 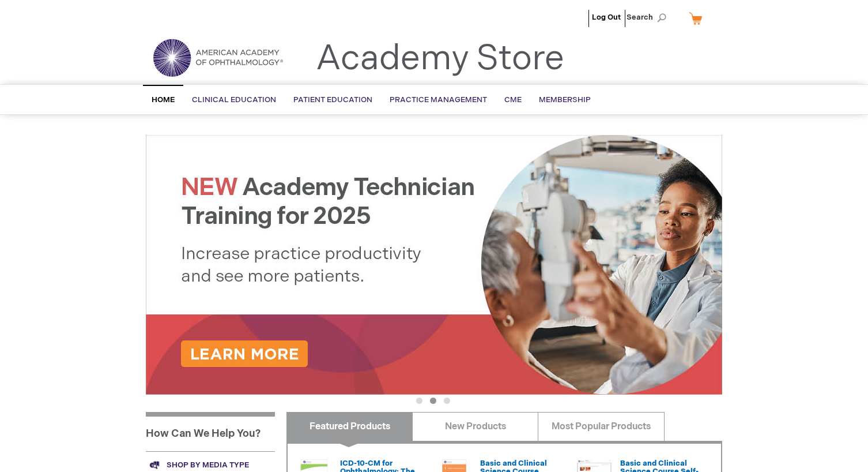 I want to click on a: Academy Store, so click(x=440, y=59).